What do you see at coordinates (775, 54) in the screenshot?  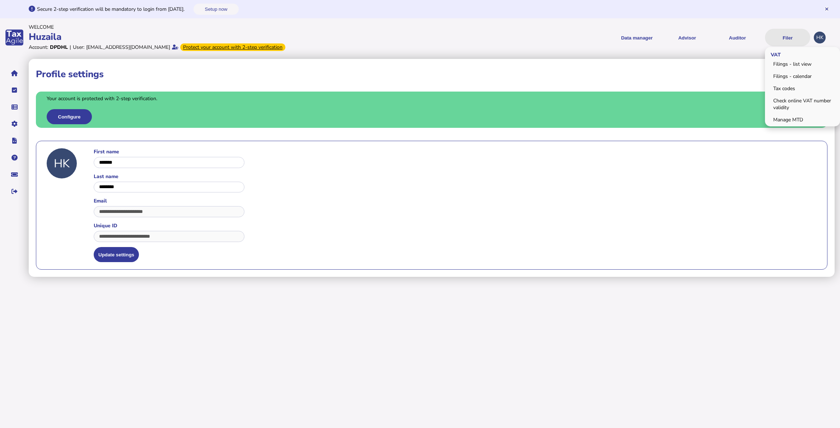 I see `span: VAT` at bounding box center [775, 54].